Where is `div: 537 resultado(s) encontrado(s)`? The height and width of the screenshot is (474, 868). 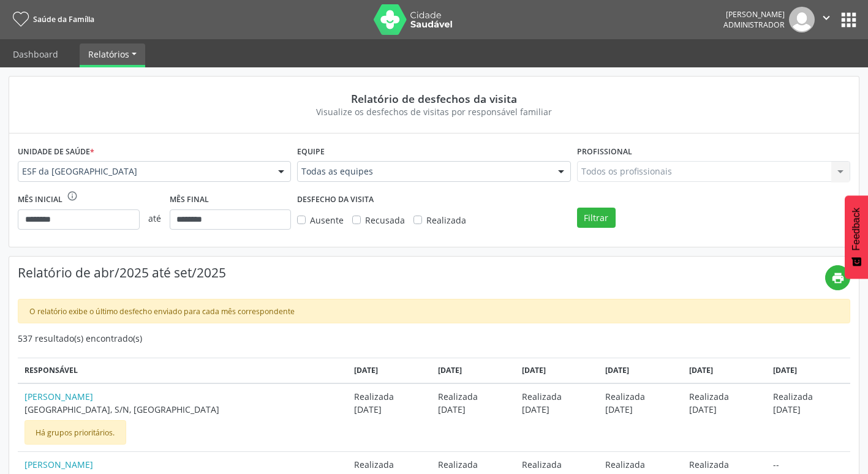 div: 537 resultado(s) encontrado(s) is located at coordinates (434, 338).